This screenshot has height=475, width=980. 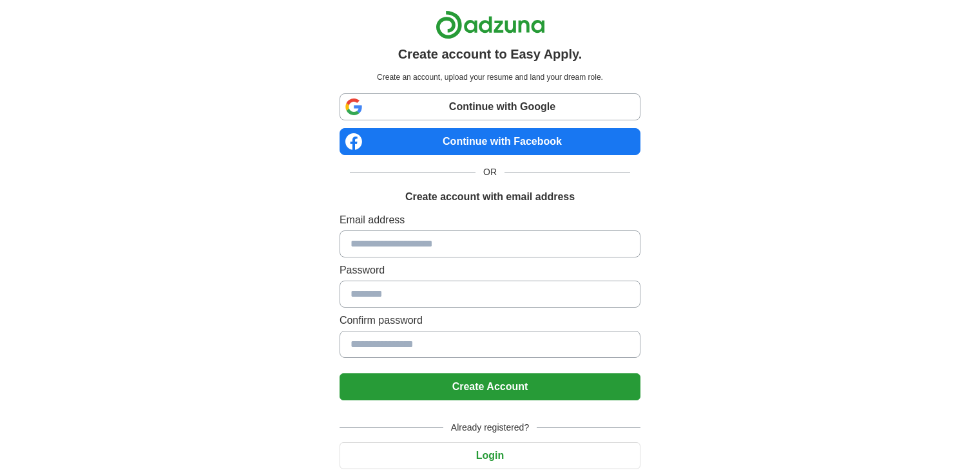 I want to click on img: Adzuna logo, so click(x=491, y=25).